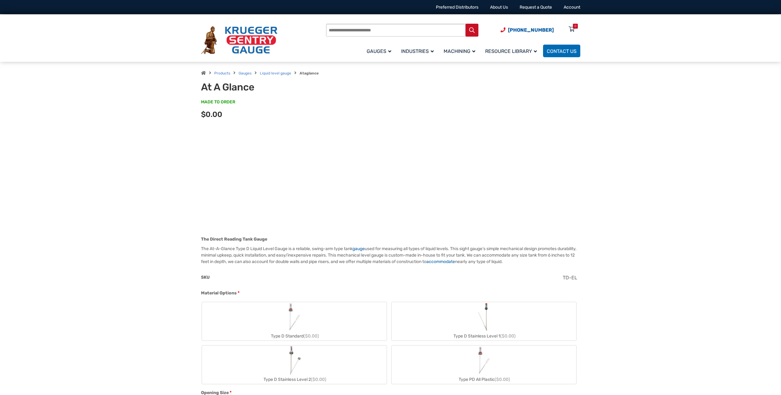 This screenshot has height=395, width=781. I want to click on a: Machining, so click(461, 51).